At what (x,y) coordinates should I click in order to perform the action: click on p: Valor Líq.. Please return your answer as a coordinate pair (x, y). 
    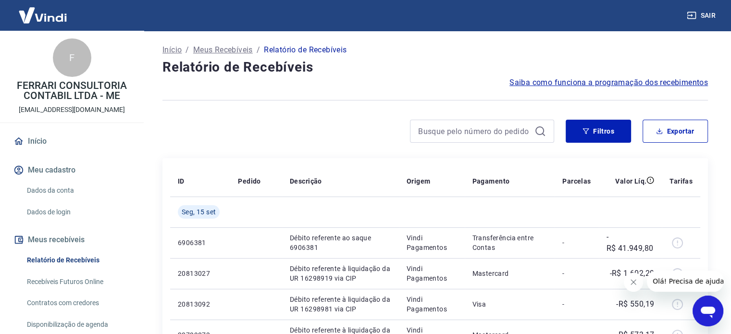
    Looking at the image, I should click on (630, 181).